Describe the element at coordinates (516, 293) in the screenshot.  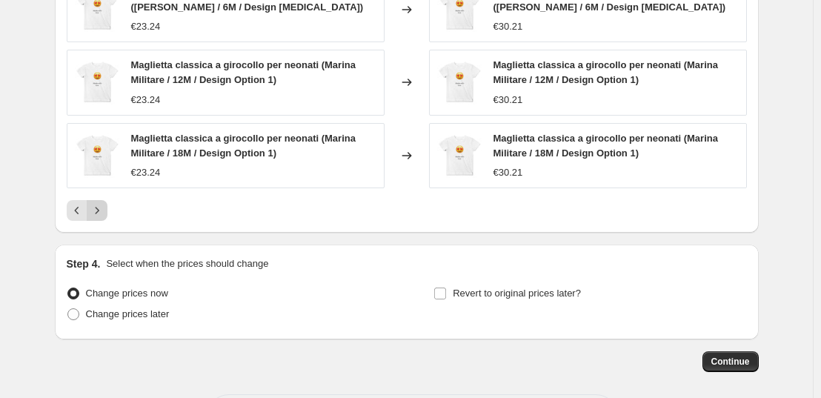
I see `span: Revert to original prices later?` at that location.